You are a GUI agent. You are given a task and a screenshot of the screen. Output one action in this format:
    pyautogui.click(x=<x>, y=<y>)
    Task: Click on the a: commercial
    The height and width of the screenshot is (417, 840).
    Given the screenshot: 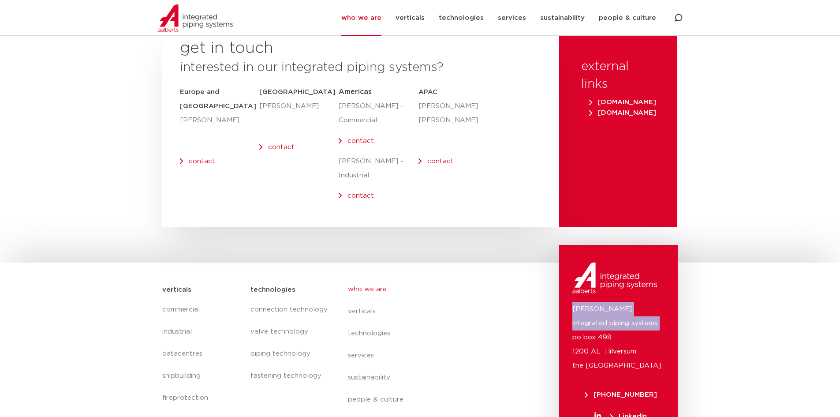 What is the action you would take?
    pyautogui.click(x=202, y=309)
    